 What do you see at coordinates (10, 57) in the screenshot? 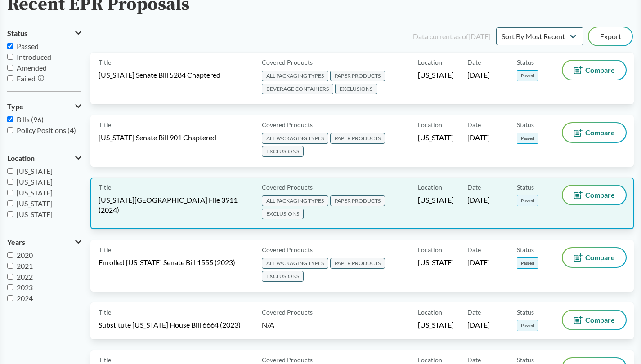
I see `input: Introduced` at bounding box center [10, 57].